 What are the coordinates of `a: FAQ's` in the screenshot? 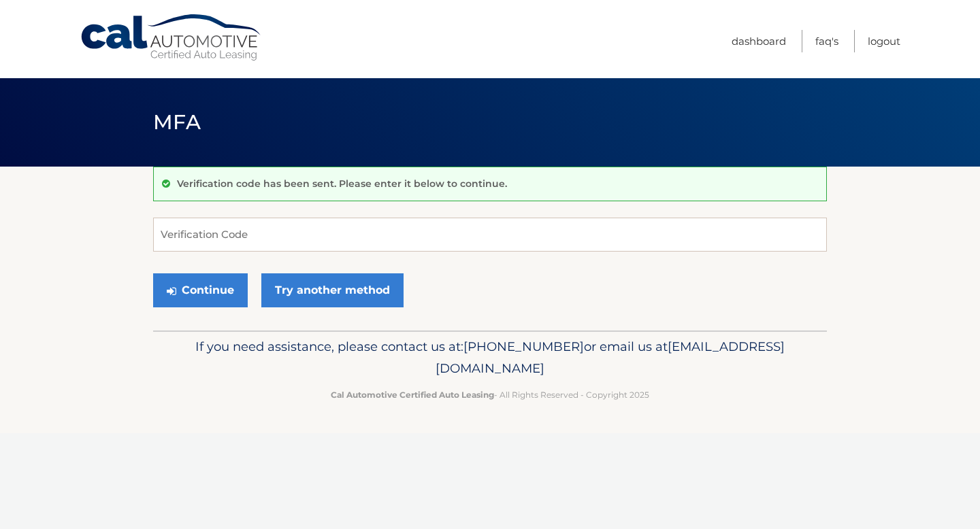 It's located at (827, 41).